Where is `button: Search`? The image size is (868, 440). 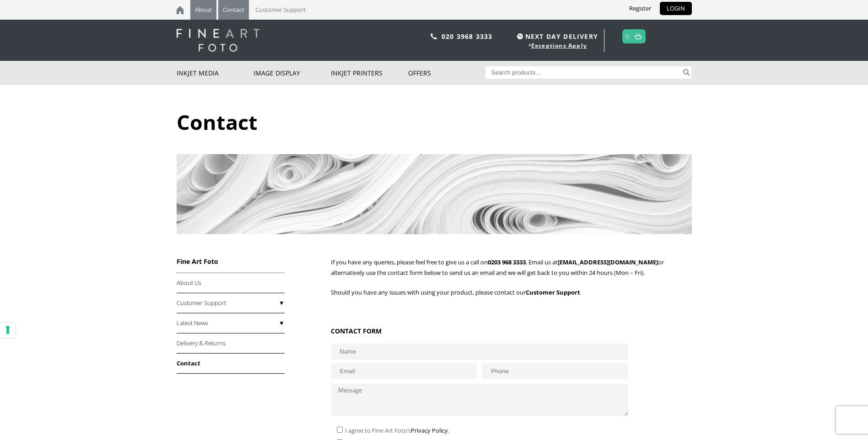 button: Search is located at coordinates (686, 72).